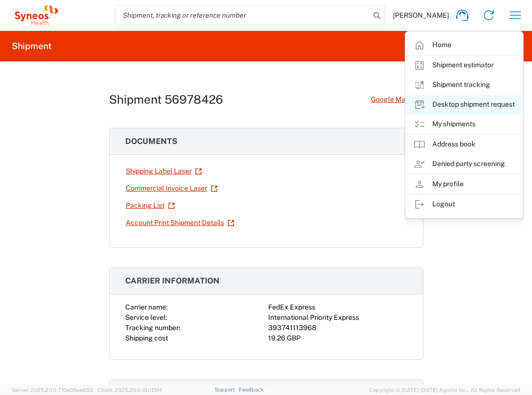 Image resolution: width=532 pixels, height=395 pixels. What do you see at coordinates (464, 124) in the screenshot?
I see `a: My shipments` at bounding box center [464, 124].